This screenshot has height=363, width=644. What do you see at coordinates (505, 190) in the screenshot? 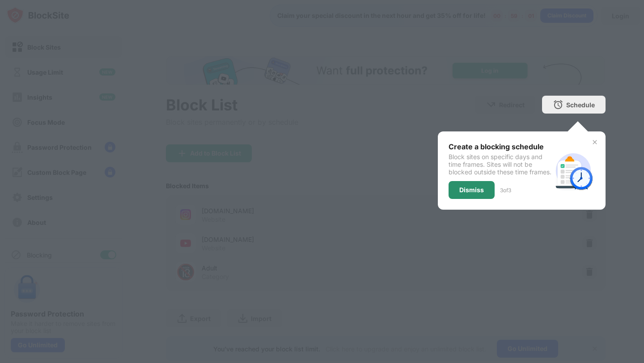
I see `div: 3 of 3` at bounding box center [505, 190].